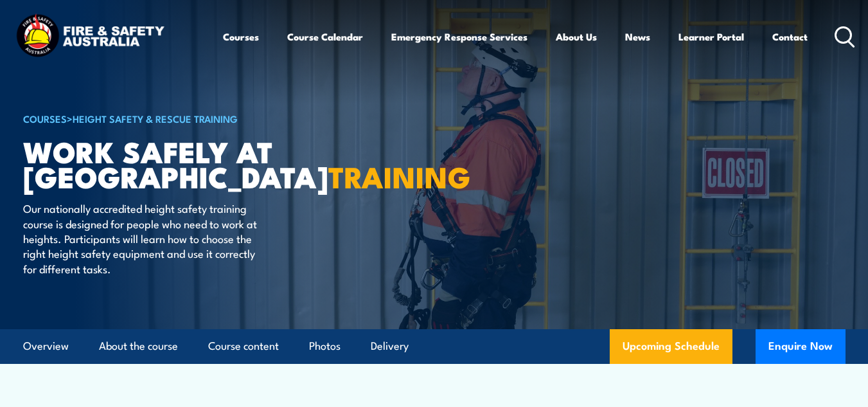  I want to click on a: Height Safety & Rescue Training, so click(155, 118).